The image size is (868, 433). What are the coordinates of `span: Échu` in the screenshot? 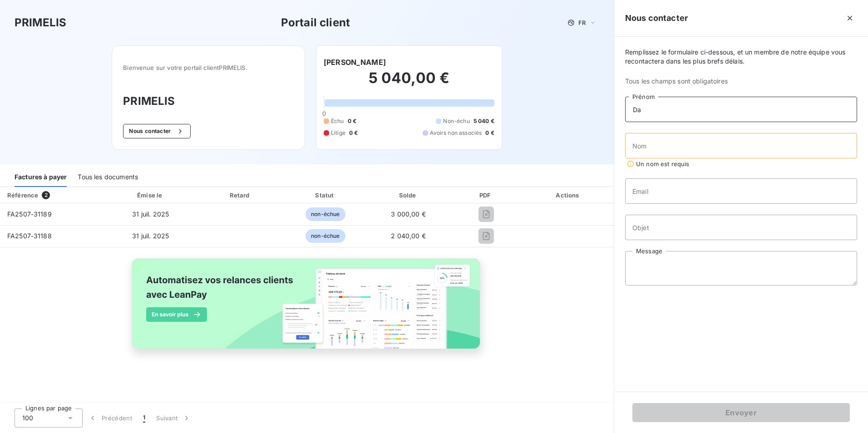 It's located at (337, 121).